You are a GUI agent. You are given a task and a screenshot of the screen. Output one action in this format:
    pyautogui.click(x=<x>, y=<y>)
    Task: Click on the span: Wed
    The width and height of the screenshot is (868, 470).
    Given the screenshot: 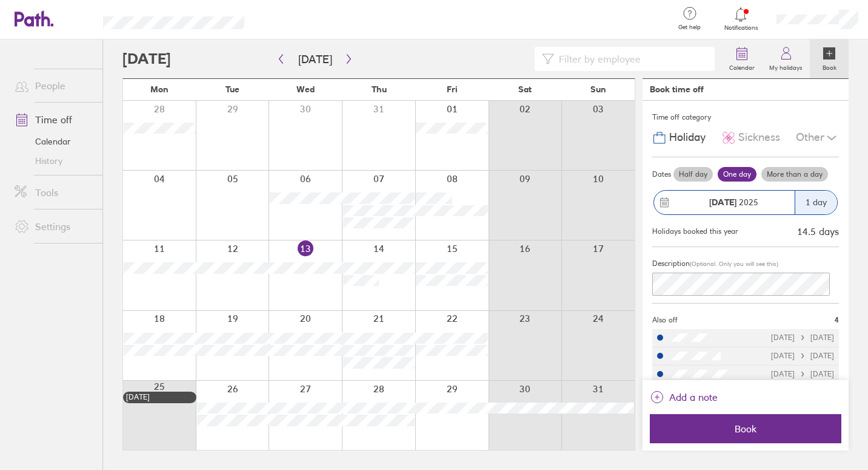 What is the action you would take?
    pyautogui.click(x=305, y=89)
    